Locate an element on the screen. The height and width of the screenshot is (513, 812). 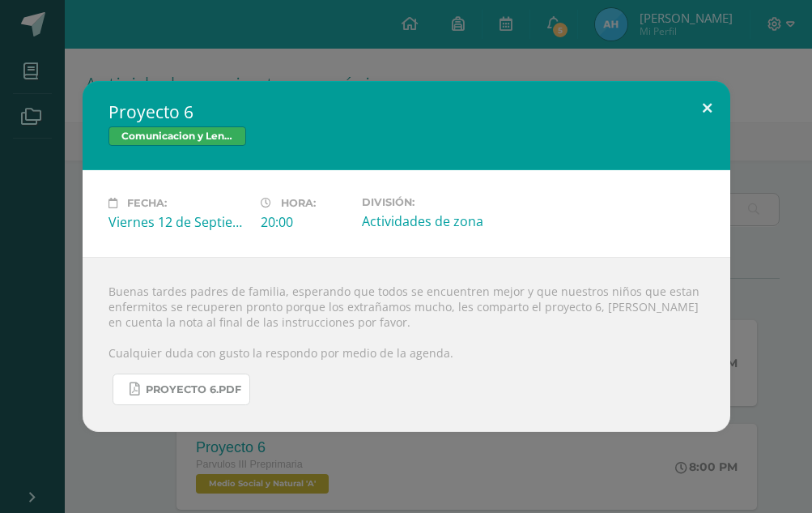
a: Proyecto 6.pdf is located at coordinates (182, 389).